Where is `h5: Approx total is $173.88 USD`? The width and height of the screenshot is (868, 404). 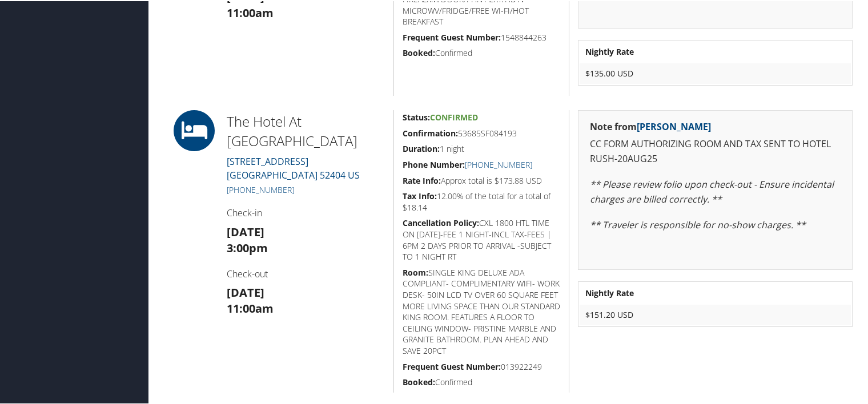
h5: Approx total is $173.88 USD is located at coordinates (481, 180).